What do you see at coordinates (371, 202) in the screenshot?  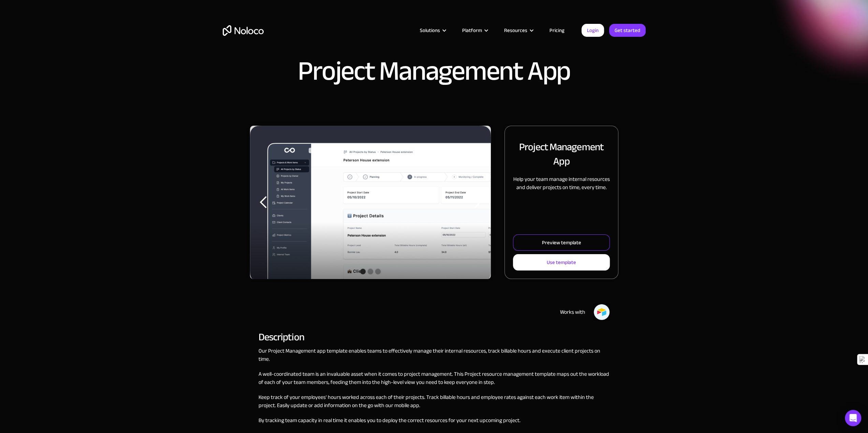 I see `div: 1 of 3` at bounding box center [371, 202].